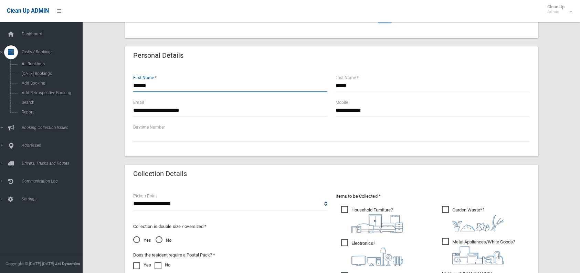  Describe the element at coordinates (67, 264) in the screenshot. I see `strong: Jet Dynamics` at that location.